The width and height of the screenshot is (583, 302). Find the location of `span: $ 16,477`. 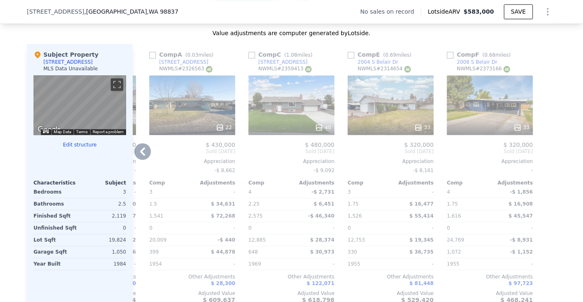

span: $ 16,477 is located at coordinates (422, 204).